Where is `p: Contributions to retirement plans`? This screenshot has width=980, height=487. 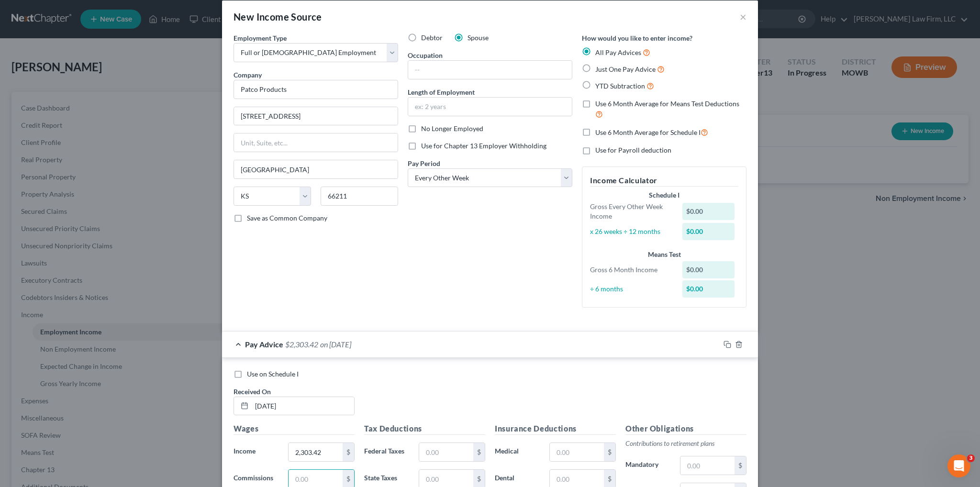
p: Contributions to retirement plans is located at coordinates (686, 444).